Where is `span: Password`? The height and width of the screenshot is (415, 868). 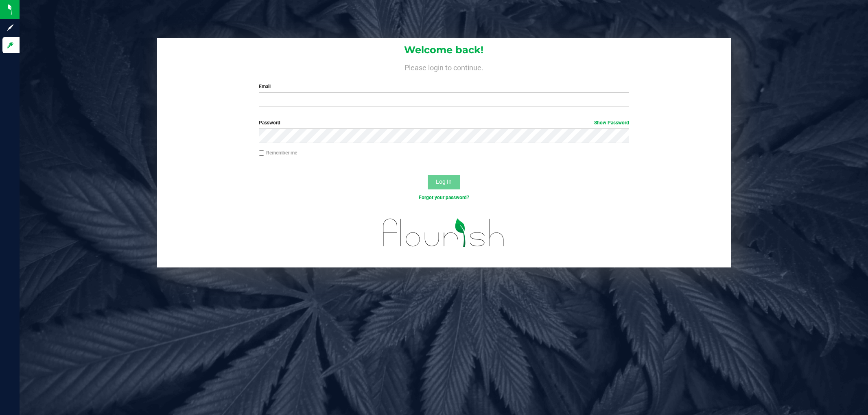
span: Password is located at coordinates (269, 123).